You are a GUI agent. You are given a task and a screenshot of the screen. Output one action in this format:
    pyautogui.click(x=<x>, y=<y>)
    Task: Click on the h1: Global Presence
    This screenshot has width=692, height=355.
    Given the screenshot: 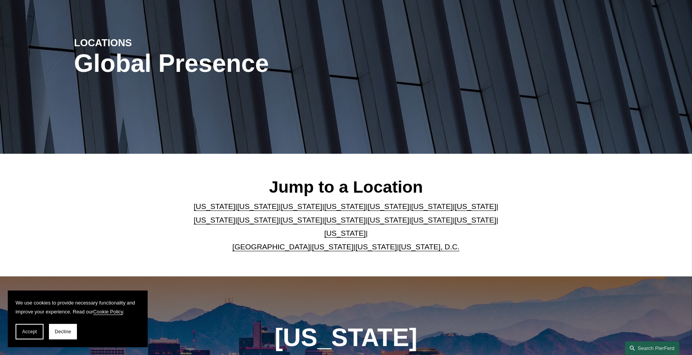 What is the action you would take?
    pyautogui.click(x=255, y=63)
    